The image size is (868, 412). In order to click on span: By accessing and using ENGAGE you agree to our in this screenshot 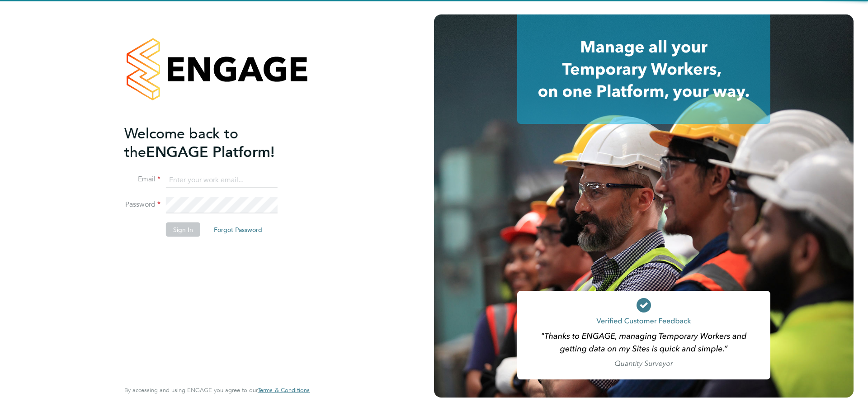, I will do `click(217, 390)`.